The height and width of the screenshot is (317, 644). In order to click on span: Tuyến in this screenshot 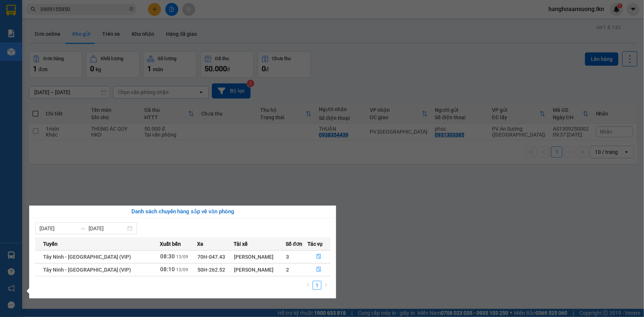, I will do `click(50, 244)`.